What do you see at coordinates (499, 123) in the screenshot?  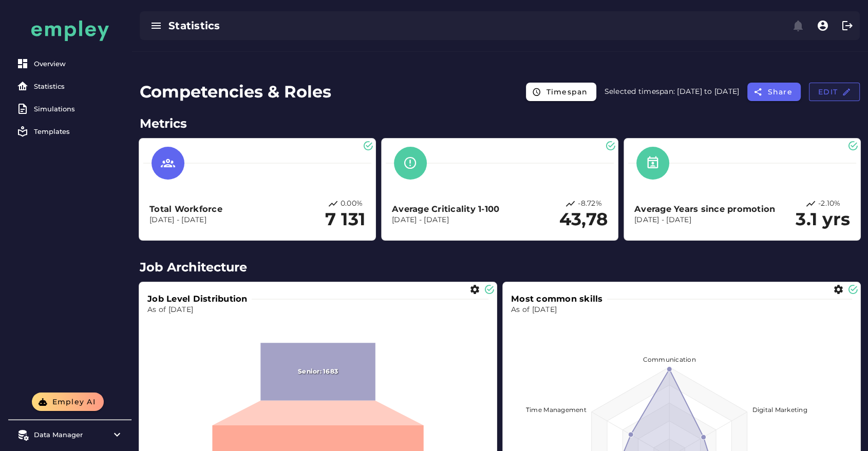 I see `h2: Metrics` at bounding box center [499, 123].